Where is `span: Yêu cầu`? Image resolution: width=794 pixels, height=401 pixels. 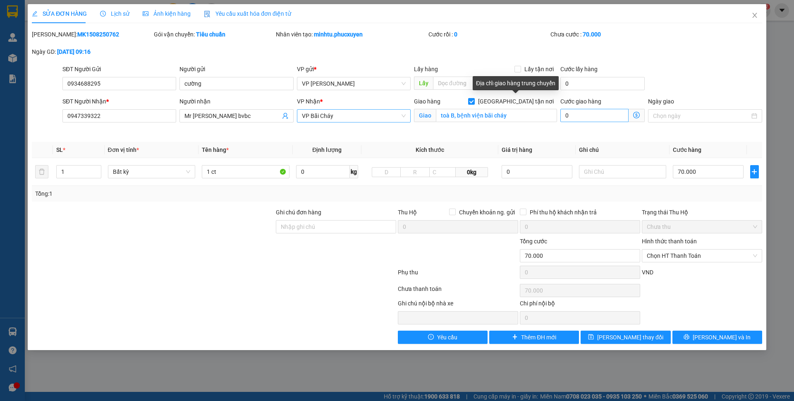 span: Yêu cầu is located at coordinates (447, 337).